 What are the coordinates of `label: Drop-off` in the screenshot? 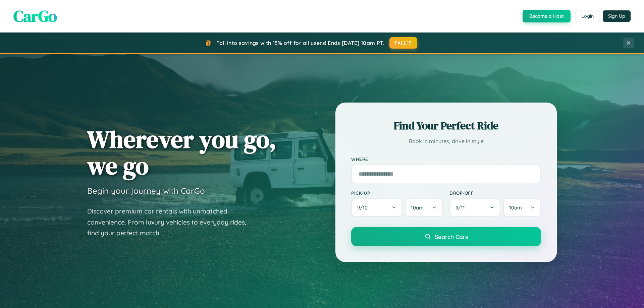 It's located at (495, 193).